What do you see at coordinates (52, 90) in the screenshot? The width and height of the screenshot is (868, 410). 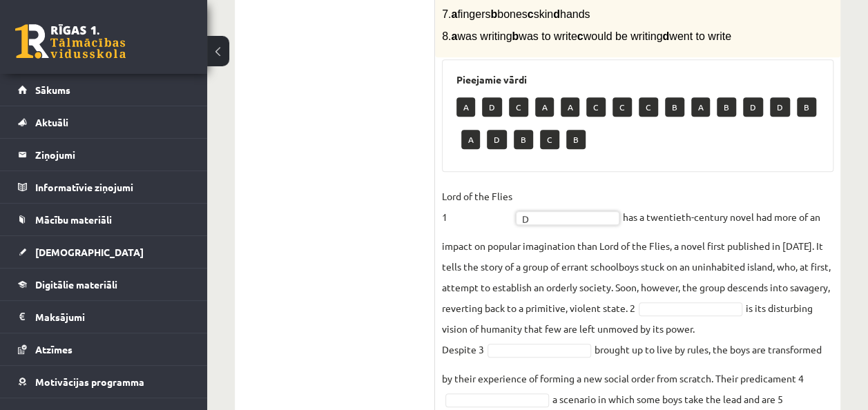 I see `span: Sākums` at bounding box center [52, 90].